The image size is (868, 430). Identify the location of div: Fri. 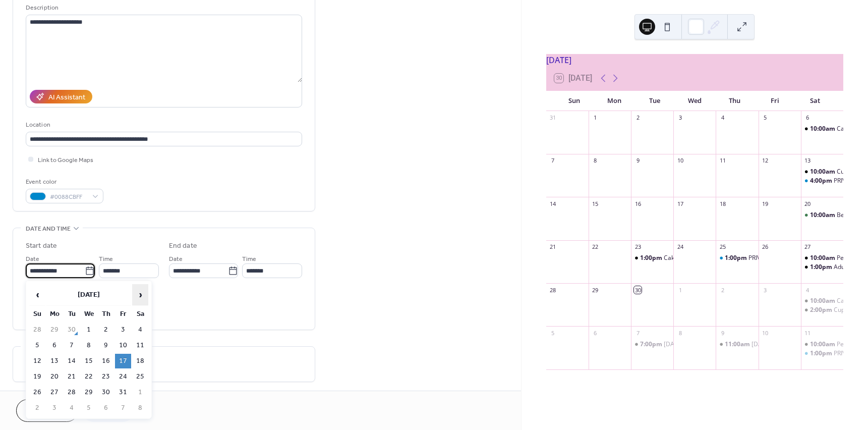
(775, 101).